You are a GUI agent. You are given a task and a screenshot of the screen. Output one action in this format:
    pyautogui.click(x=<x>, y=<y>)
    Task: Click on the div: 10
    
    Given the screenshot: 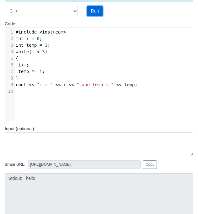 What is the action you would take?
    pyautogui.click(x=9, y=91)
    